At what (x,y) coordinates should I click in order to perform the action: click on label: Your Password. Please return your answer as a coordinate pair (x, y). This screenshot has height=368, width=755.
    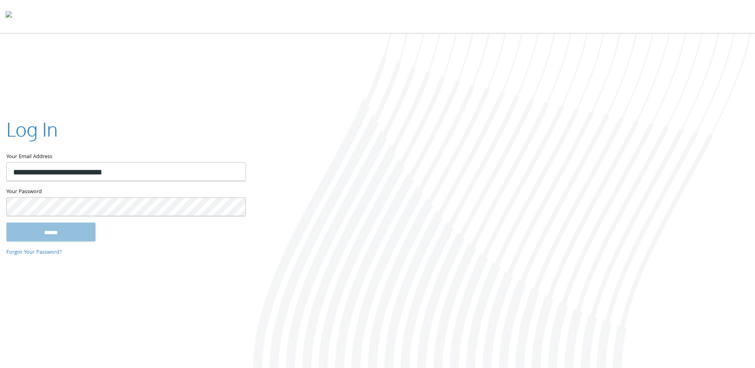
    Looking at the image, I should click on (126, 192).